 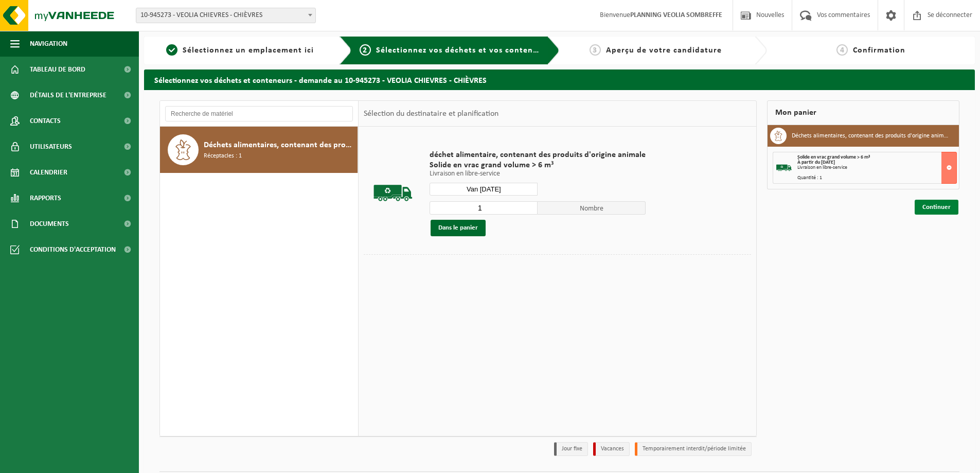 I want to click on font: Rapports, so click(x=45, y=199).